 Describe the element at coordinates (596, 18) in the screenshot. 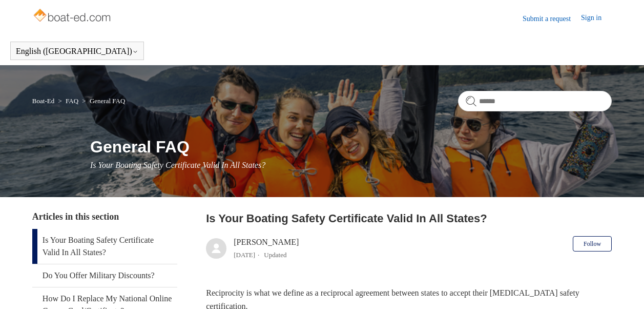

I see `a: Sign in` at that location.